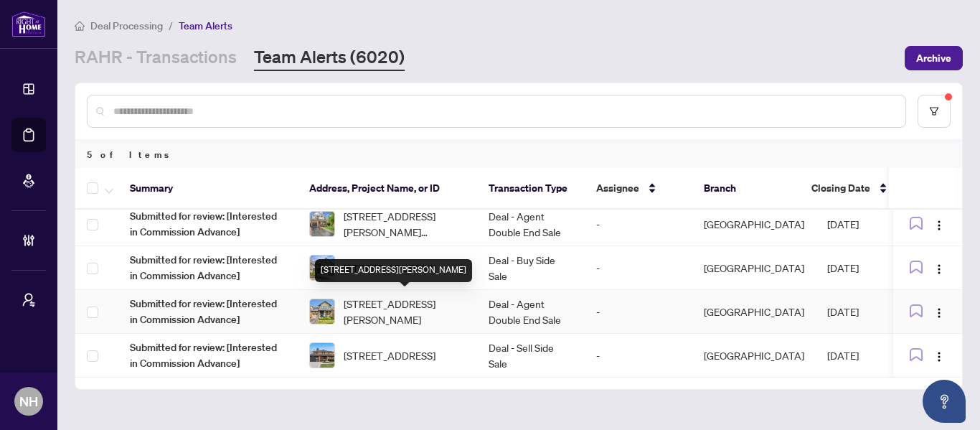  What do you see at coordinates (205, 26) in the screenshot?
I see `span: Team Alerts` at bounding box center [205, 26].